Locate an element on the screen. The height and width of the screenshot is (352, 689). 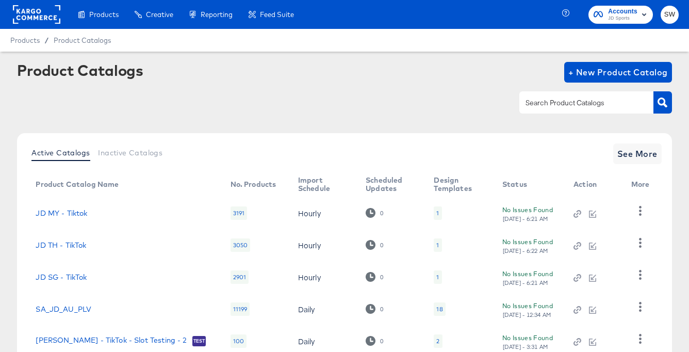
div: 2901 is located at coordinates (240, 277).